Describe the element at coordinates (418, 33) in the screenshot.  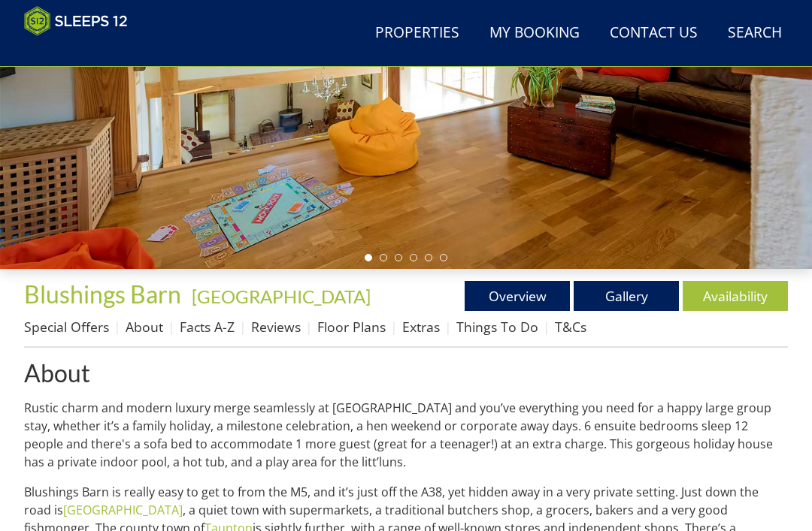
I see `a: Properties` at that location.